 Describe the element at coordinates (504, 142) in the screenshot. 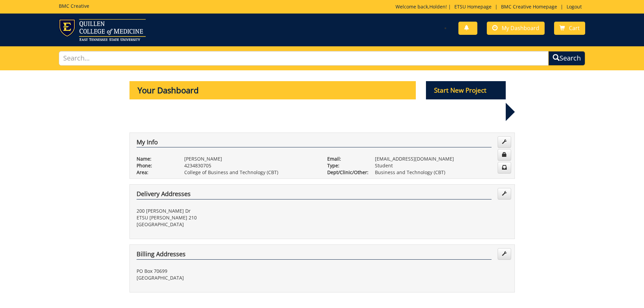

I see `a: Edit Info` at that location.